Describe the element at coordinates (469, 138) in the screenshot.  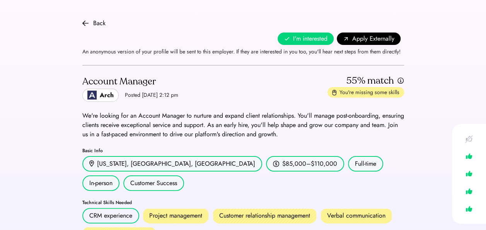
I see `img: like-crossed-out.svg` at that location.